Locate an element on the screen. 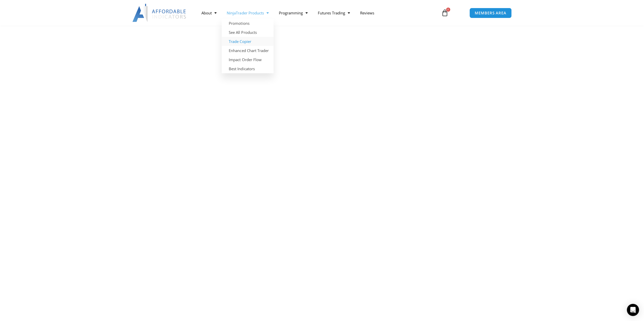 This screenshot has height=321, width=644. a: Trade Copier is located at coordinates (248, 42).